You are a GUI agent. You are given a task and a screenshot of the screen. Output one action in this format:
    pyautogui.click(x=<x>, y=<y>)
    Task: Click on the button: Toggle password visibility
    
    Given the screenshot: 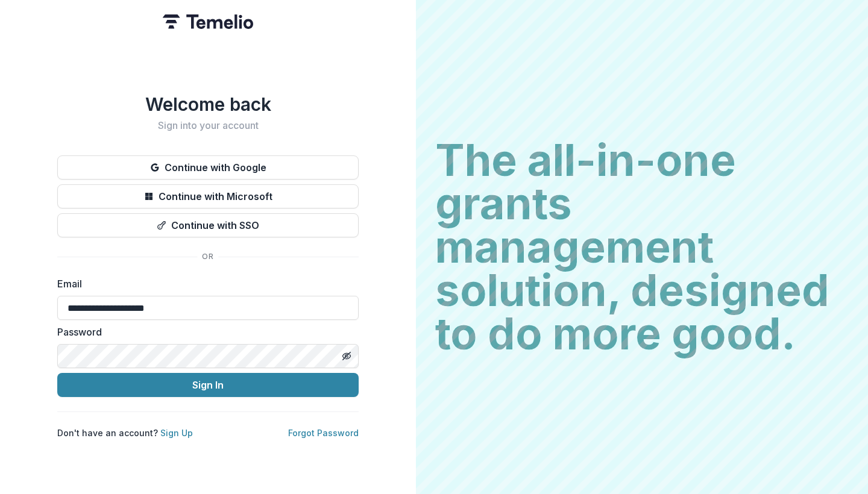 What is the action you would take?
    pyautogui.click(x=346, y=356)
    